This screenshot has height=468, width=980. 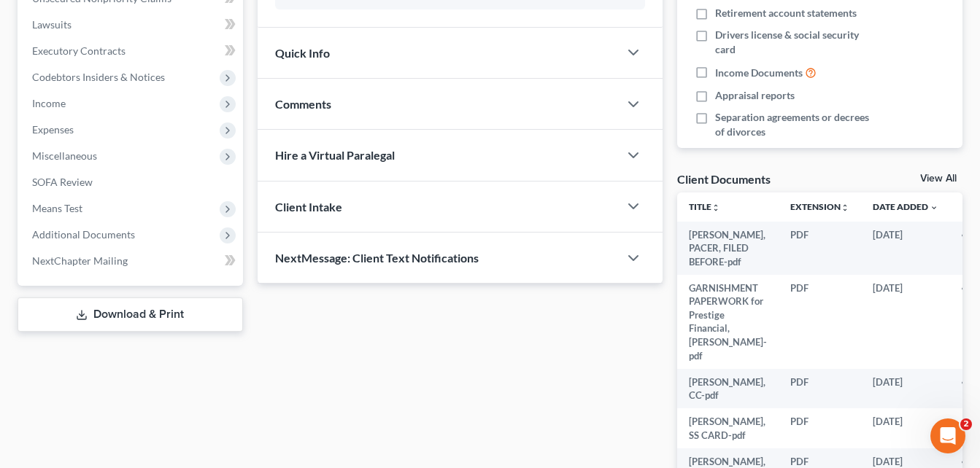 I want to click on div: Client Documents, so click(x=724, y=179).